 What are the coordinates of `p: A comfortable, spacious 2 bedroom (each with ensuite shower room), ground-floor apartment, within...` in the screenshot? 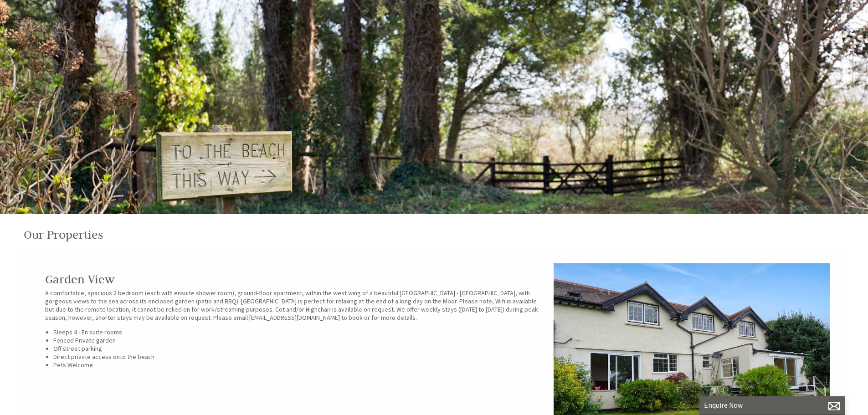 It's located at (295, 305).